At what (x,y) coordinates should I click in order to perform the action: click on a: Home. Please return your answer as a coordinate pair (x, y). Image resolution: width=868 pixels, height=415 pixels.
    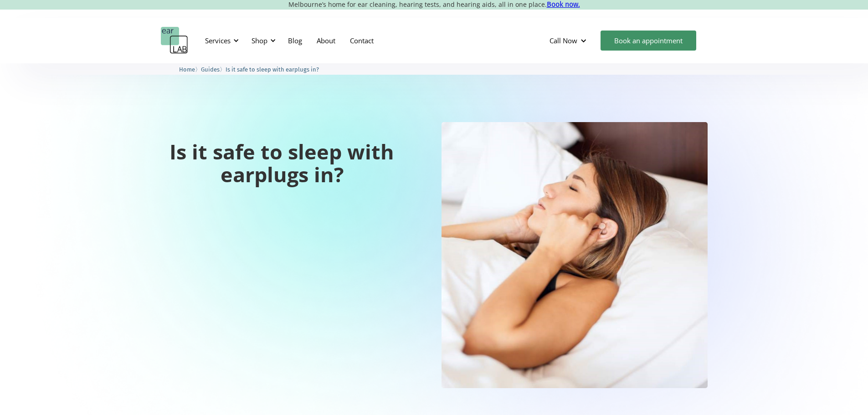
    Looking at the image, I should click on (187, 69).